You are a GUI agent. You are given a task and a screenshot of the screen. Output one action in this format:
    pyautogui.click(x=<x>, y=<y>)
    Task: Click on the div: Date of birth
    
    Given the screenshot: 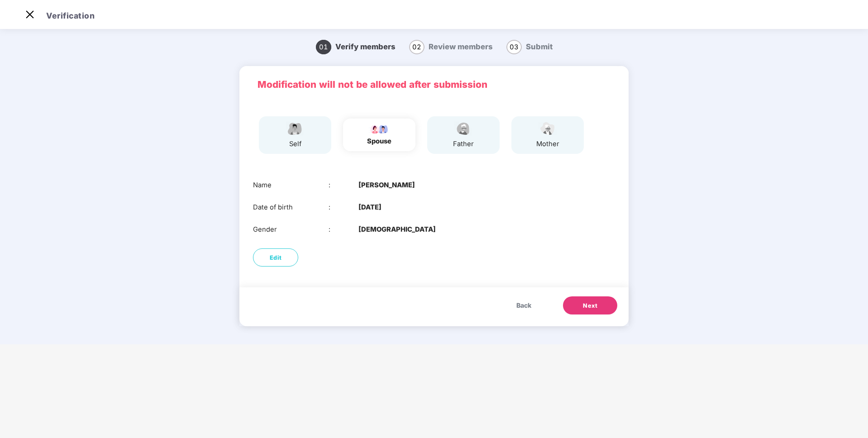 What is the action you would take?
    pyautogui.click(x=291, y=207)
    